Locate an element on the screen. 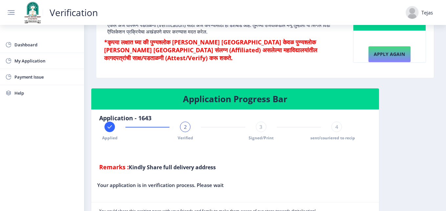 This screenshot has width=446, height=211. span: Dashboard is located at coordinates (47, 45).